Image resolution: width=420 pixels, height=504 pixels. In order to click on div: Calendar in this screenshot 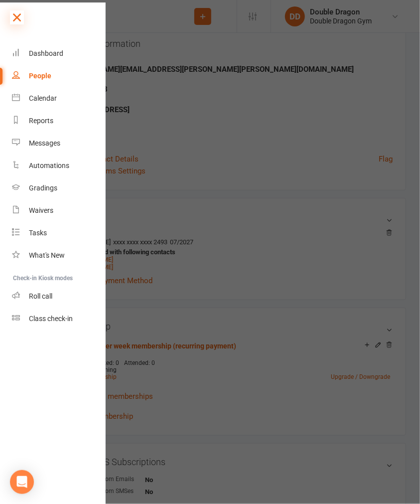, I will do `click(43, 98)`.